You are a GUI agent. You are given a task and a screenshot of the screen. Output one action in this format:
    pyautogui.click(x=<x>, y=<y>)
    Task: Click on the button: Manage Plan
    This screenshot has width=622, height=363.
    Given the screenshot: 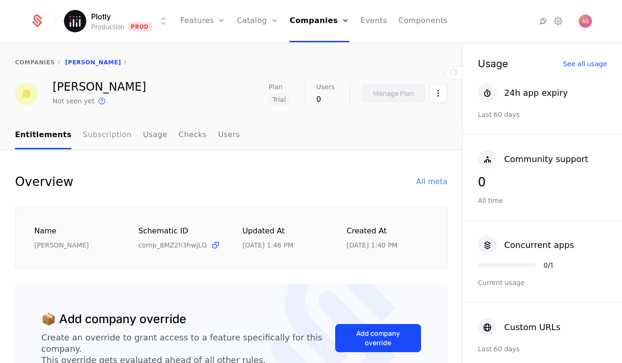 What is the action you would take?
    pyautogui.click(x=394, y=93)
    